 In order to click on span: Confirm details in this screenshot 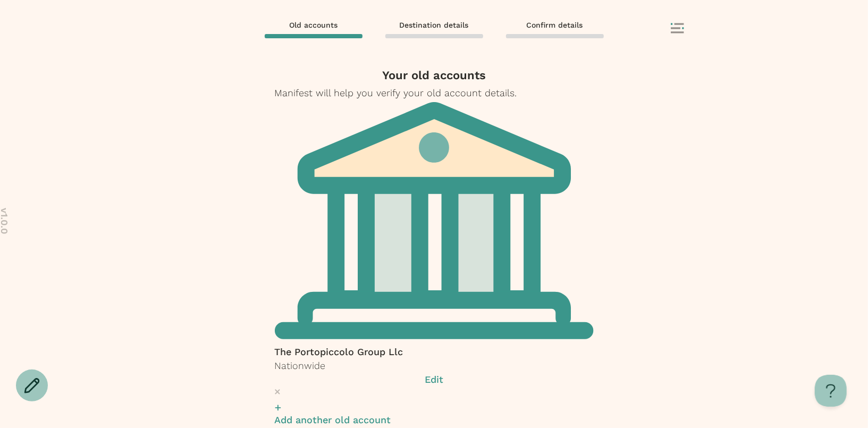, I will do `click(555, 25)`.